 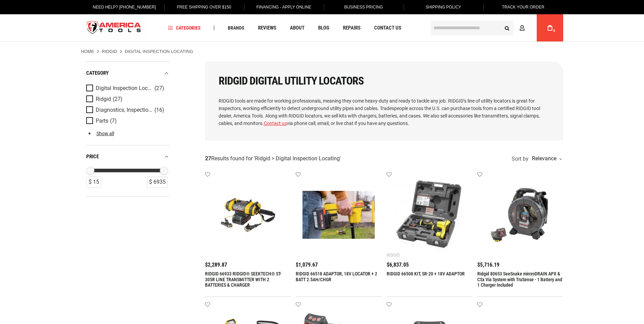 What do you see at coordinates (546, 159) in the screenshot?
I see `div: Relevance` at bounding box center [546, 159].